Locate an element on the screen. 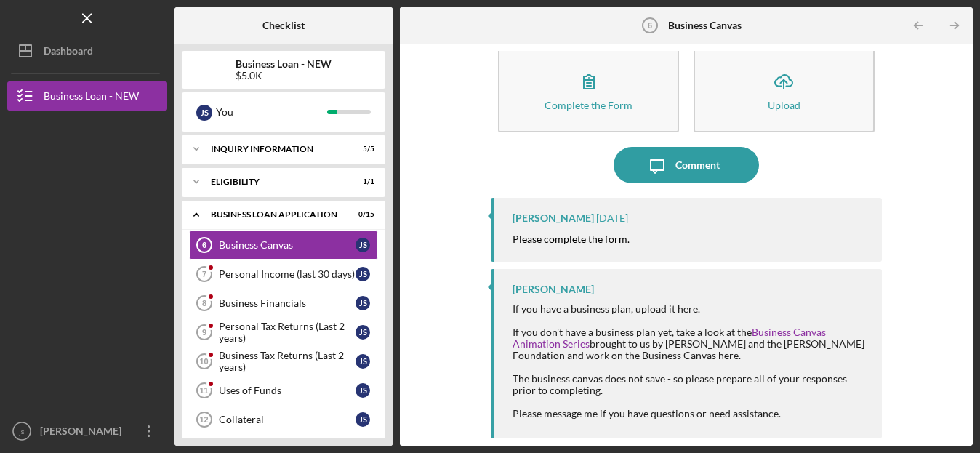 This screenshot has width=980, height=453. tspan: 12 is located at coordinates (203, 420).